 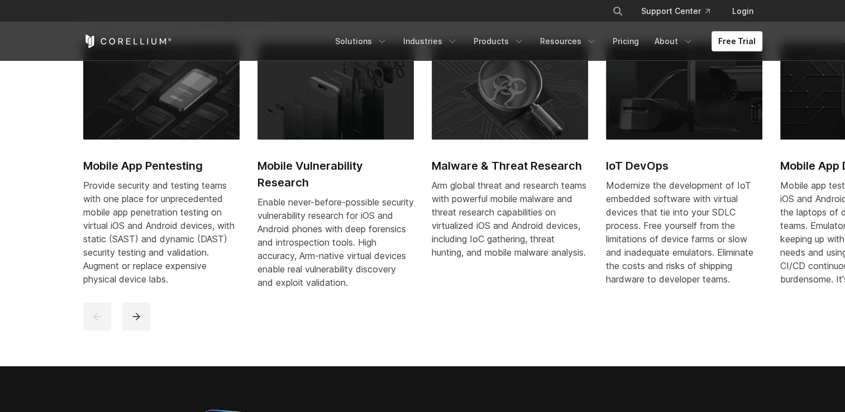 I want to click on a: Login, so click(x=742, y=11).